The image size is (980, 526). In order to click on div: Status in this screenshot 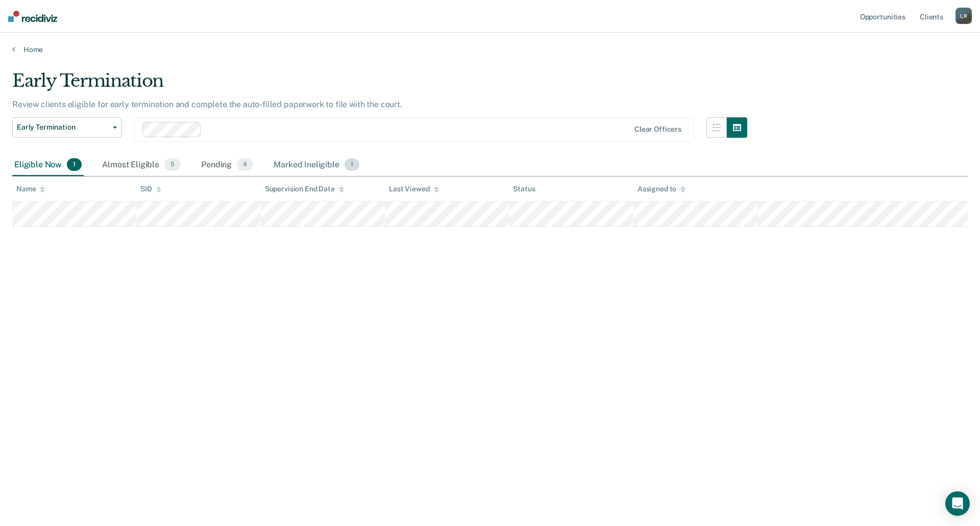, I will do `click(524, 189)`.